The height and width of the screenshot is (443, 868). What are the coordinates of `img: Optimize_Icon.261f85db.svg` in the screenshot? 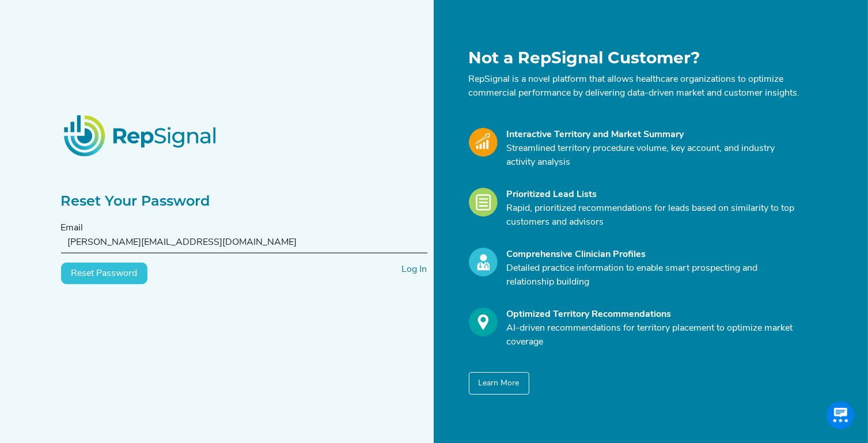 It's located at (483, 322).